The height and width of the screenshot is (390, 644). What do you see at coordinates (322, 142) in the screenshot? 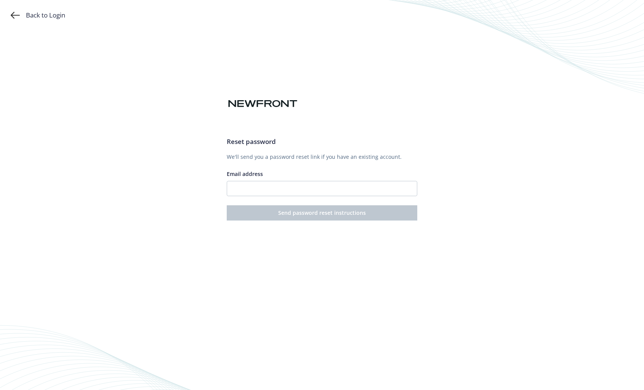
I see `h3: Reset password` at bounding box center [322, 142].